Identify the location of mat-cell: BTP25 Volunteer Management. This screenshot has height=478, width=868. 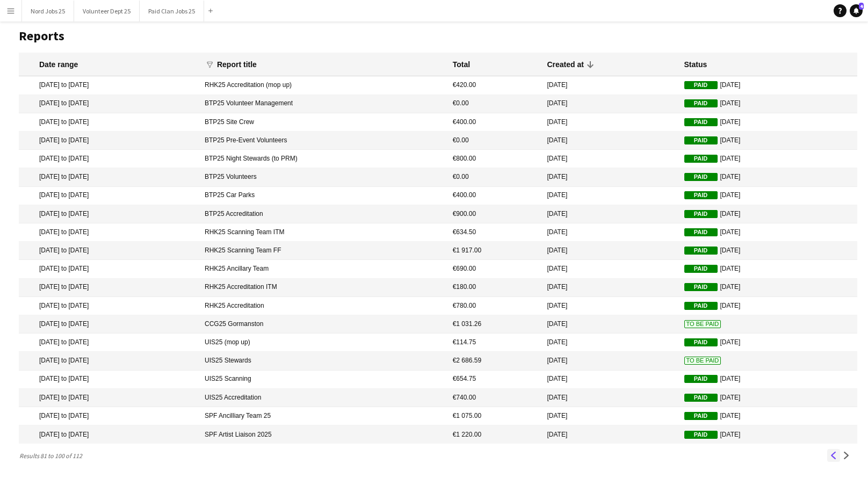
(324, 104).